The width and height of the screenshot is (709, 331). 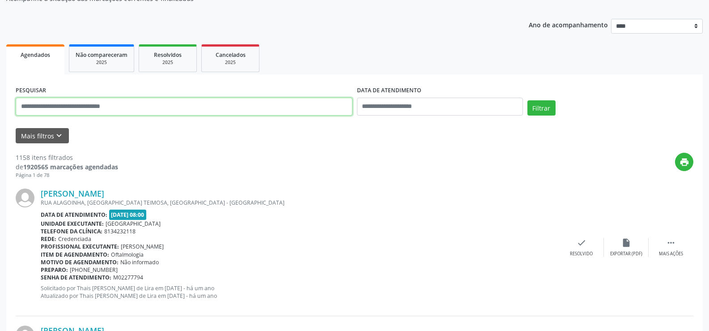 I want to click on span: Credenciada, so click(x=75, y=239).